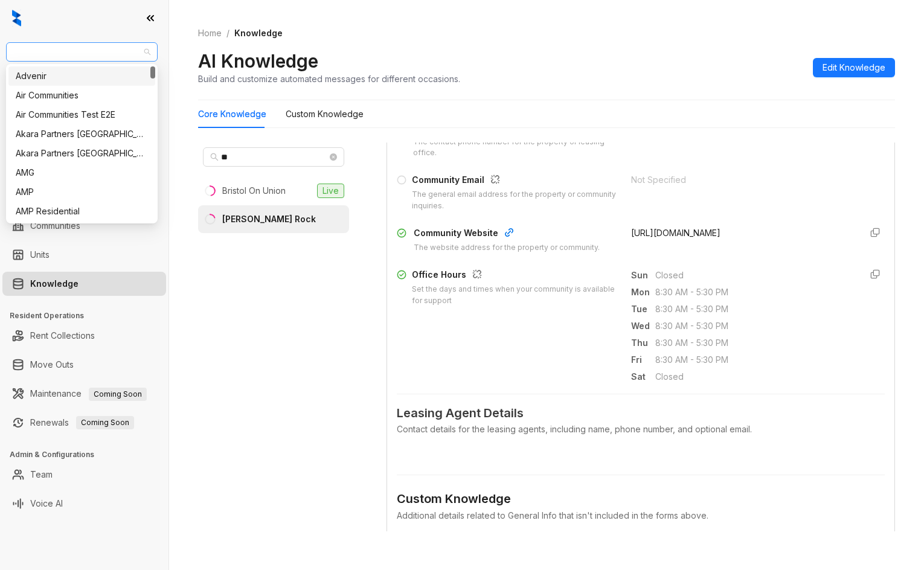 Image resolution: width=924 pixels, height=570 pixels. What do you see at coordinates (84, 284) in the screenshot?
I see `li: Knowledge` at bounding box center [84, 284].